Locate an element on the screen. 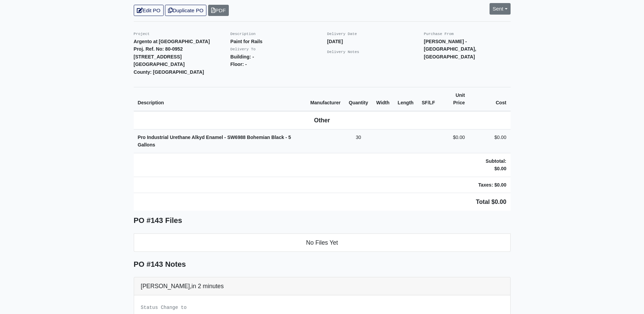  small: Delivery Date is located at coordinates (342, 34).